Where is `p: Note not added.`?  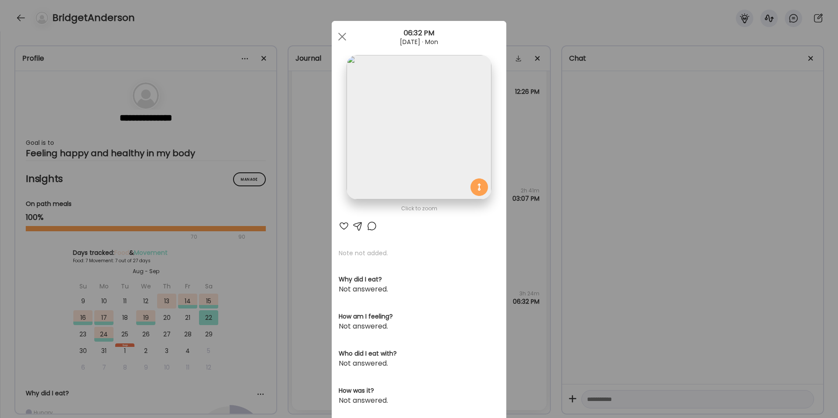
p: Note not added. is located at coordinates (419, 253).